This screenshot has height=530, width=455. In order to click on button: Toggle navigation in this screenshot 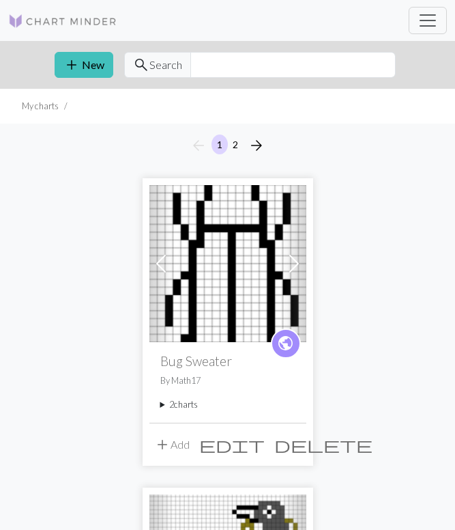, I will do `click(428, 20)`.